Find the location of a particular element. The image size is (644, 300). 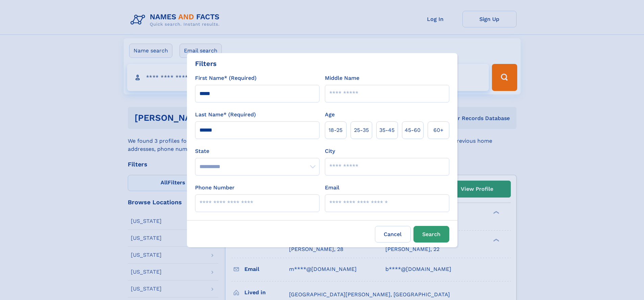

div: Filters is located at coordinates (206, 64).